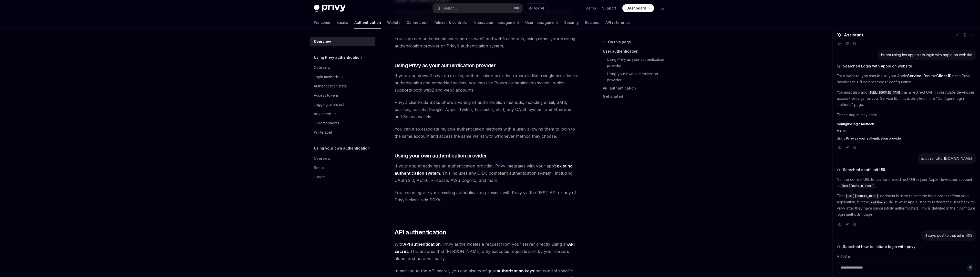 The width and height of the screenshot is (980, 277). Describe the element at coordinates (517, 8) in the screenshot. I see `span: ⌘ K` at that location.